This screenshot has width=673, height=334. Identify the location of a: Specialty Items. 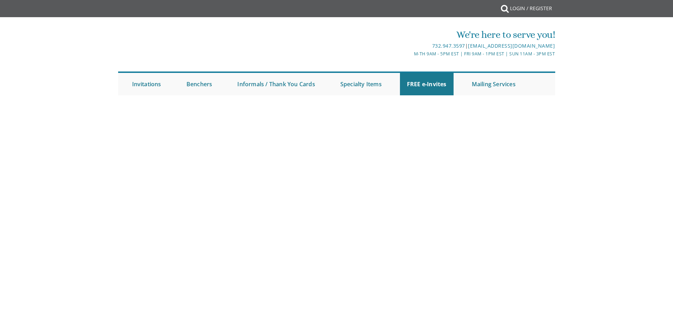
(361, 84).